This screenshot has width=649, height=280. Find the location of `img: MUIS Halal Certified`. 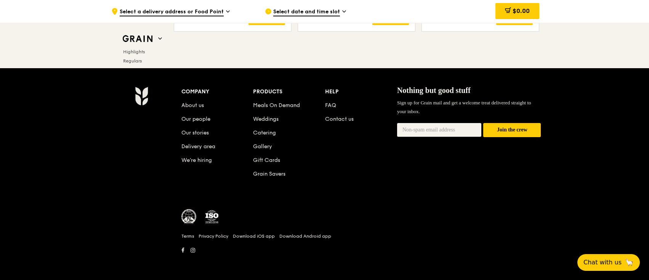

img: MUIS Halal Certified is located at coordinates (189, 217).